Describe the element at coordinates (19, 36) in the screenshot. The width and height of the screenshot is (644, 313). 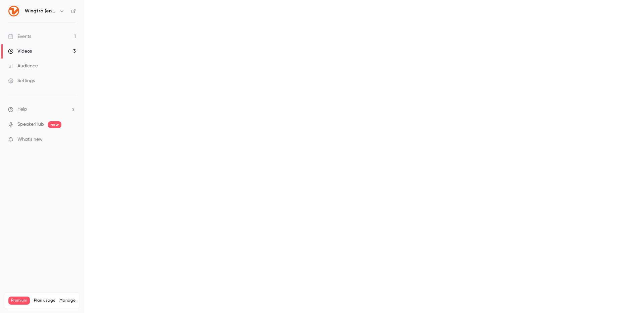
I see `div: Events` at that location.